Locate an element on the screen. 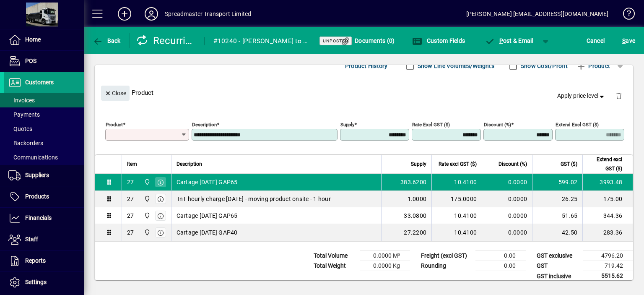  span: ave is located at coordinates (629, 41).